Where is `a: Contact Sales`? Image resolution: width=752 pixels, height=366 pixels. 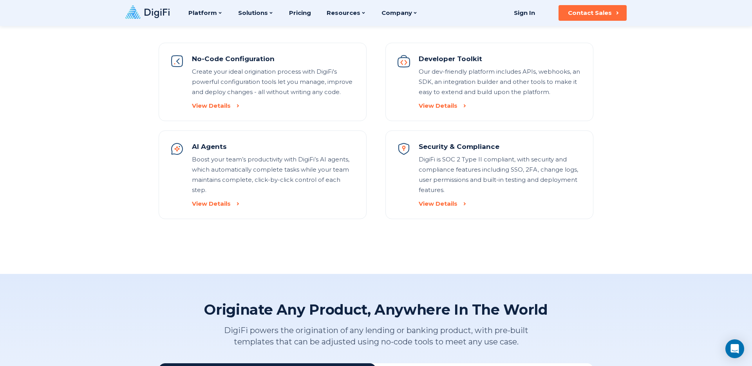
a: Contact Sales is located at coordinates (593, 13).